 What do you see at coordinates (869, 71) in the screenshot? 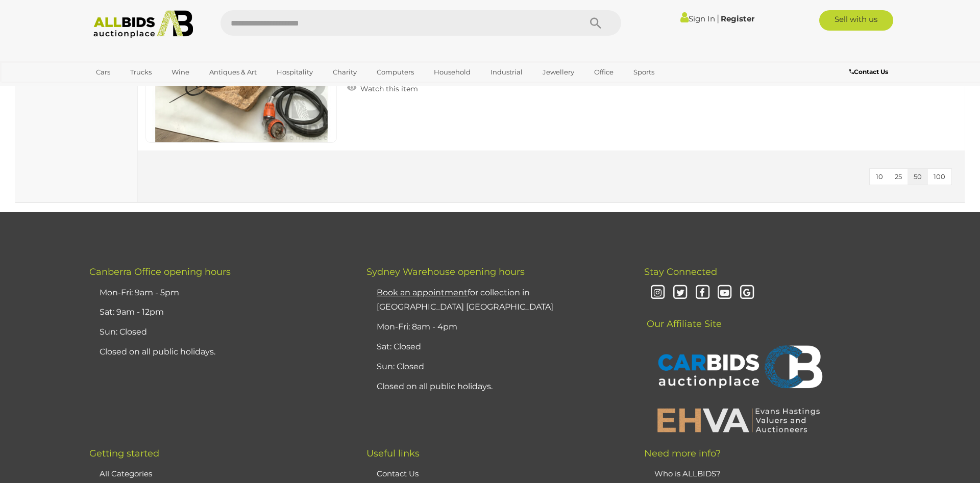
I see `b: Contact Us` at bounding box center [869, 71].